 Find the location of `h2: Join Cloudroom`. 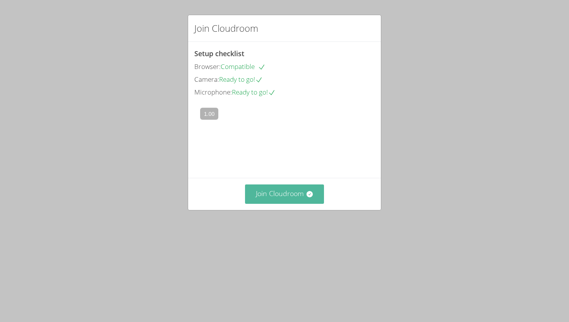

h2: Join Cloudroom is located at coordinates (226, 28).